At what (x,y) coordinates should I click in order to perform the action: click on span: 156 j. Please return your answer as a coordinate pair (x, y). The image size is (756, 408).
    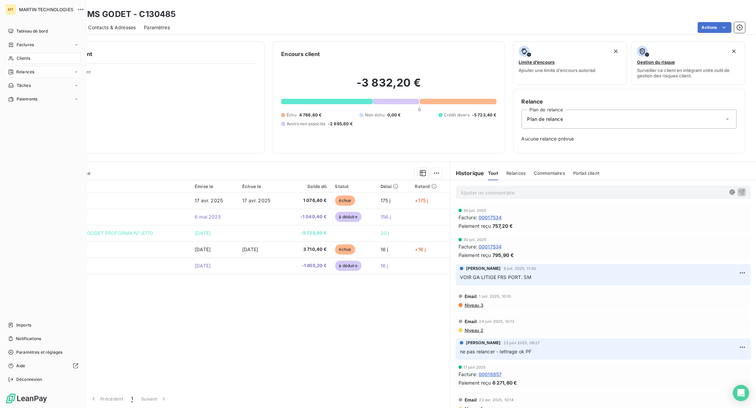
    Looking at the image, I should click on (386, 216).